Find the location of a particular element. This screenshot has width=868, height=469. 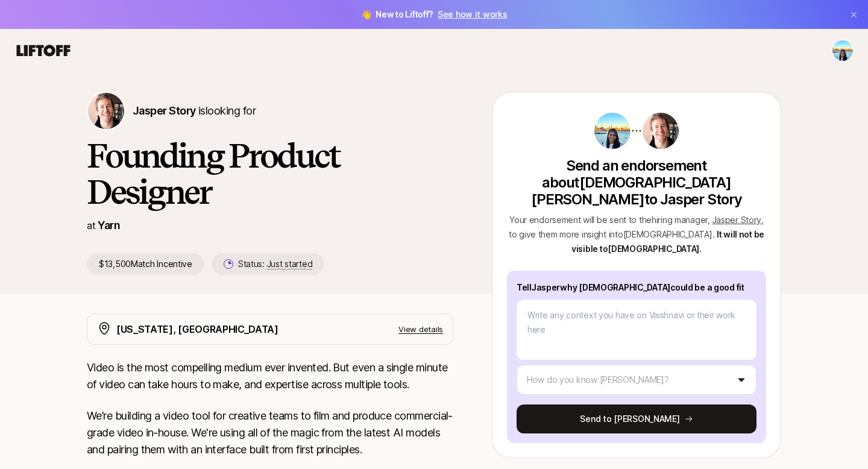

img: 86075b46_7dcf_4fba_a6b3_b242d99a7ce2.jpg is located at coordinates (612, 131).